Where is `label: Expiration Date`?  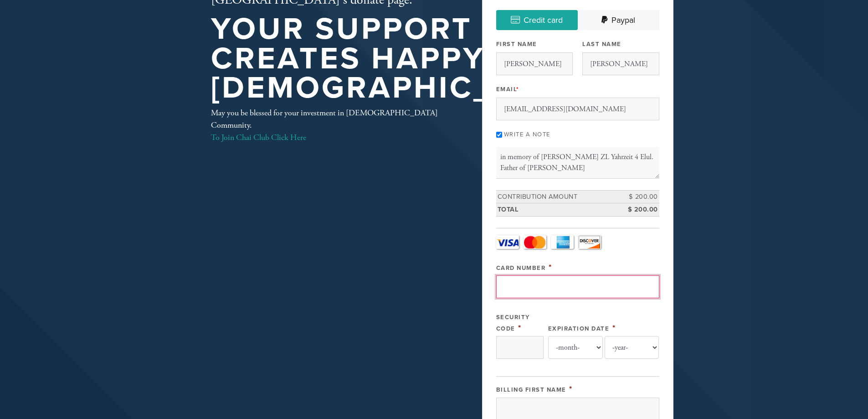
label: Expiration Date is located at coordinates (578, 329).